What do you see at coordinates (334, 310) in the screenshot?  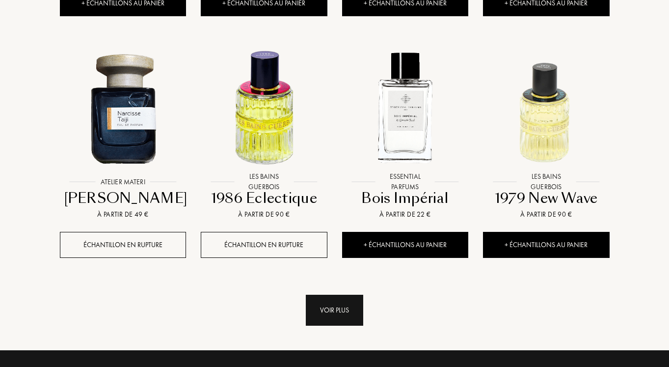 I see `div: Voir plus` at bounding box center [334, 310].